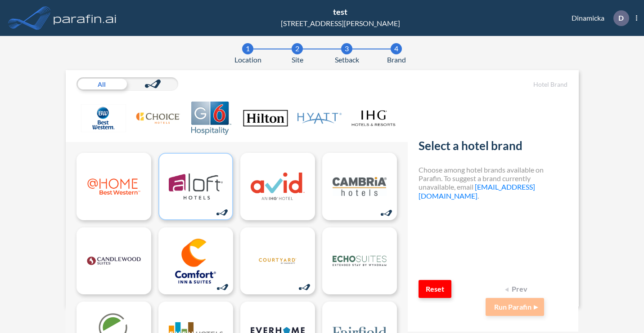  Describe the element at coordinates (248, 60) in the screenshot. I see `span: Location` at that location.